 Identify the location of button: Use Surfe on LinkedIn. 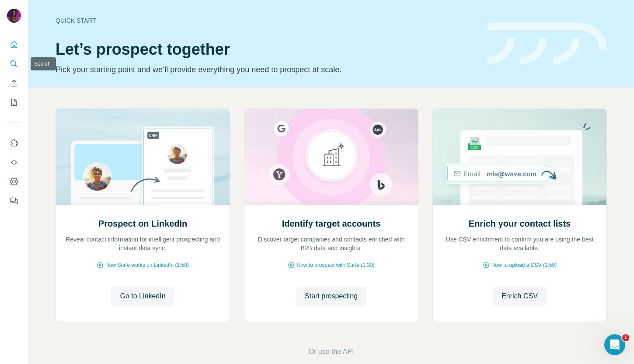
(14, 143).